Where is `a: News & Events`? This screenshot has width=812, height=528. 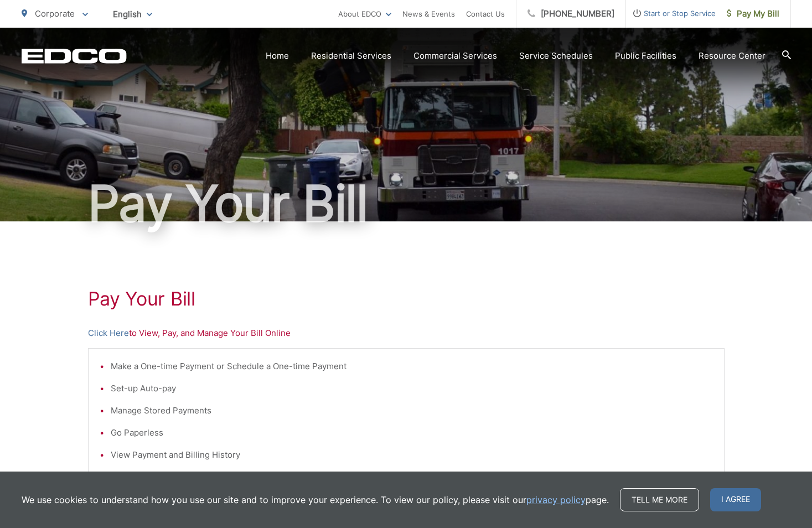
a: News & Events is located at coordinates (429, 14).